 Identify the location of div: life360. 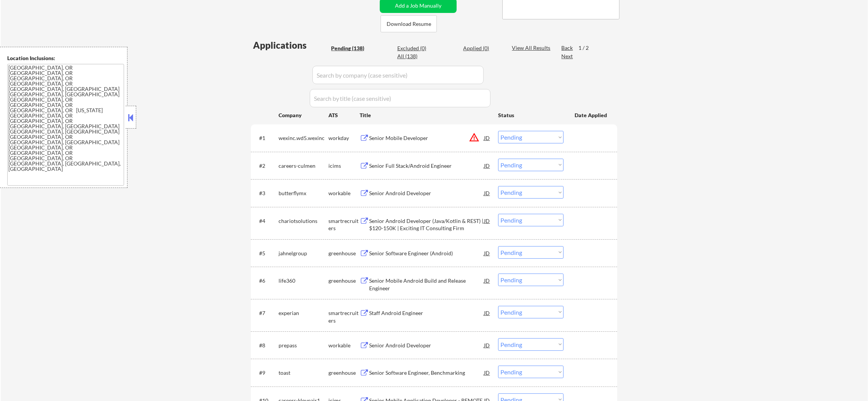
(303, 281).